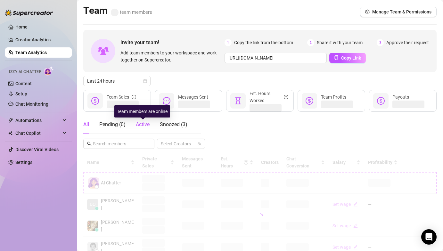  Describe the element at coordinates (238, 101) in the screenshot. I see `span: hourglass` at that location.